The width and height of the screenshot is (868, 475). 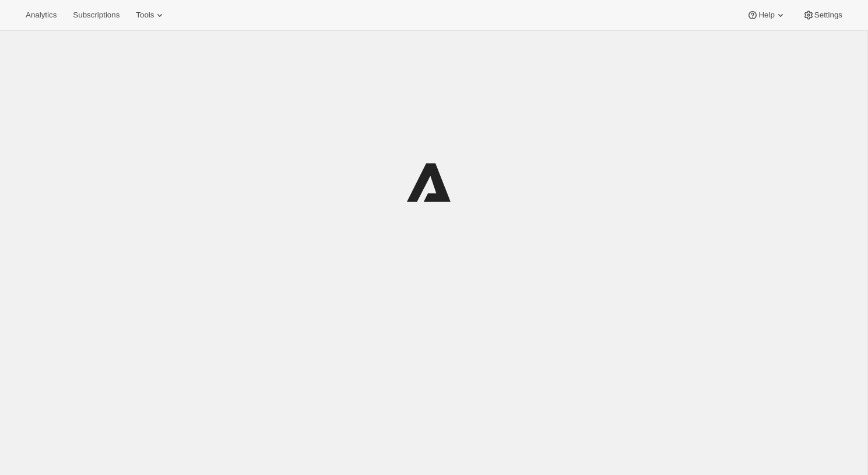 I want to click on span: Settings, so click(x=828, y=15).